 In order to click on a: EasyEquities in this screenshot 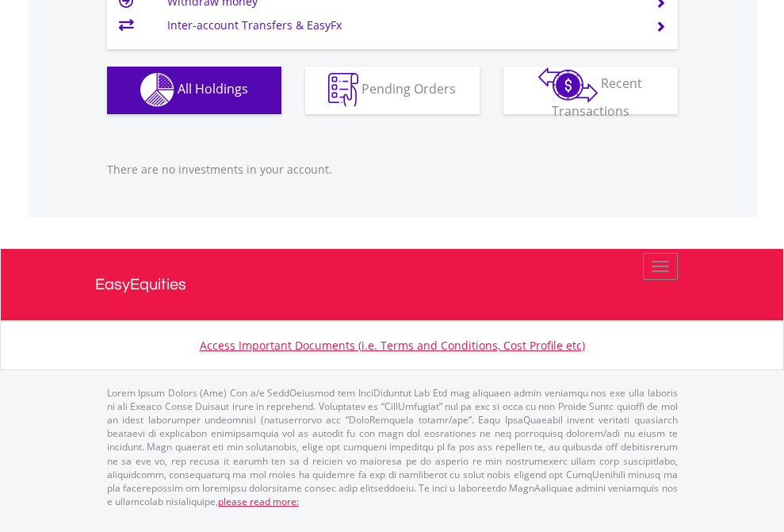, I will do `click(392, 285)`.